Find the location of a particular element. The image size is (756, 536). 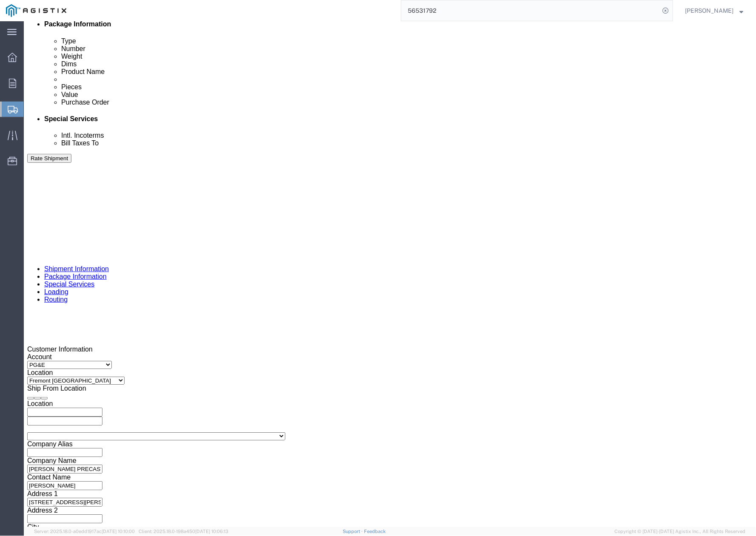

span: Client: 2025.18.0-198a450 is located at coordinates (183, 531).